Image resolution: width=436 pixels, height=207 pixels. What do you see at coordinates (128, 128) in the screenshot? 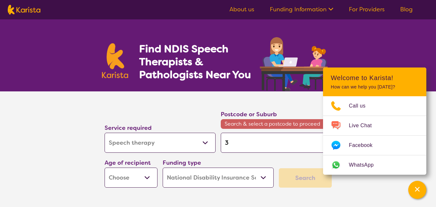
I see `label: Service required` at bounding box center [128, 128].